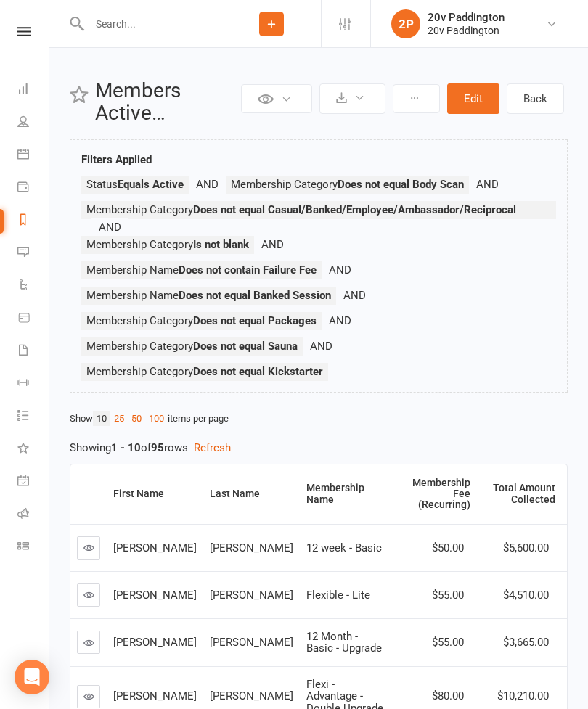 The width and height of the screenshot is (588, 709). I want to click on div: Membership Name, so click(344, 493).